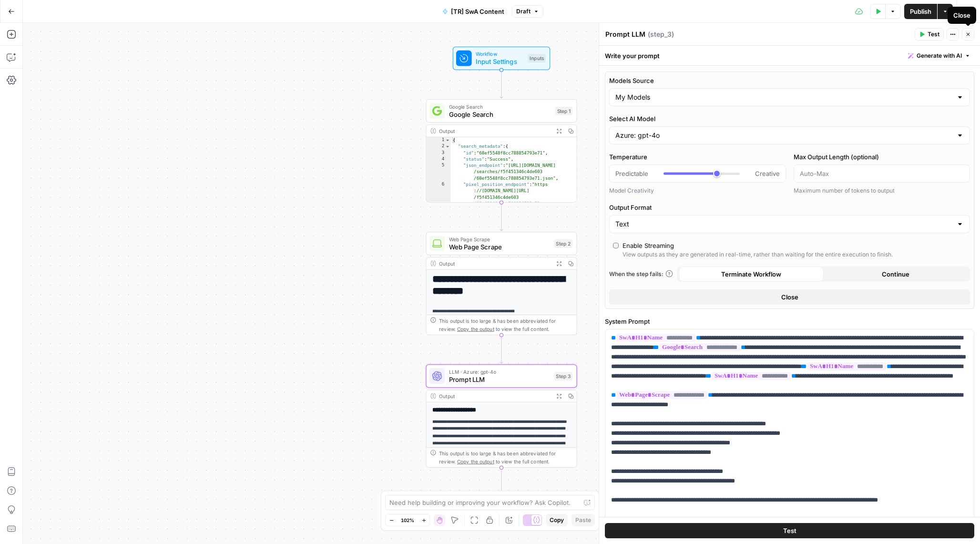  Describe the element at coordinates (896, 274) in the screenshot. I see `span: Continue` at that location.